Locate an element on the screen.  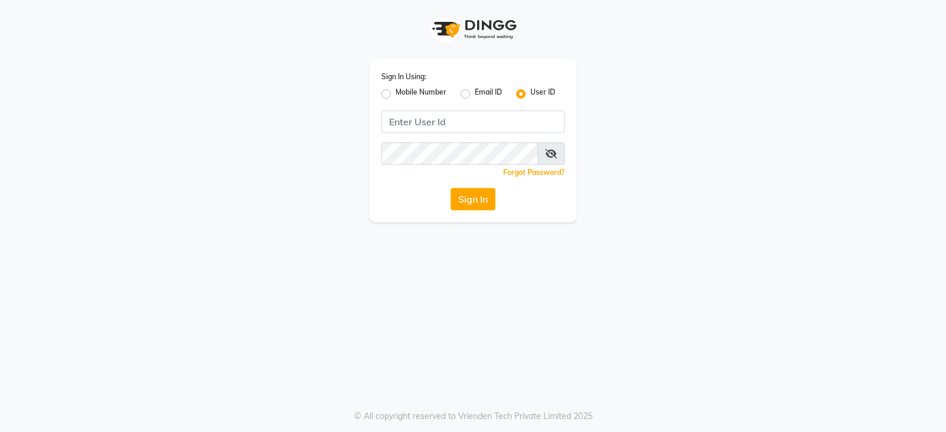
label: User ID is located at coordinates (543, 94).